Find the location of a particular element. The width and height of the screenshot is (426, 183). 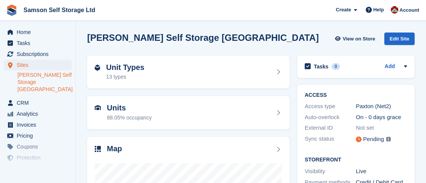

div: Sync status is located at coordinates (330, 139).